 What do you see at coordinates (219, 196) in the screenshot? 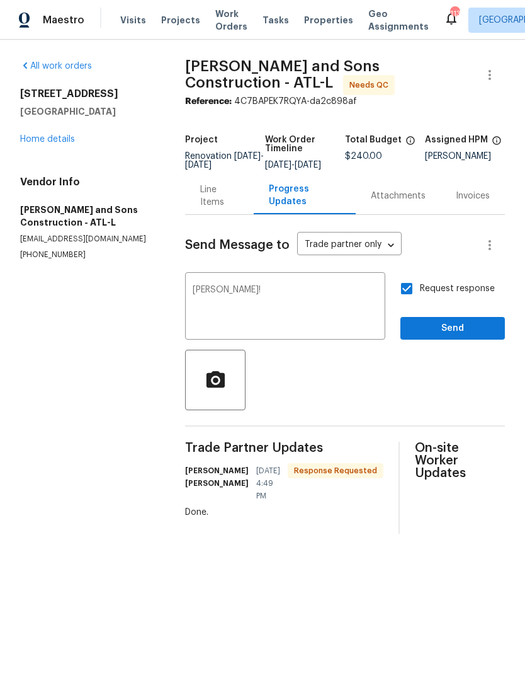
I see `div: Line Items` at bounding box center [219, 196].